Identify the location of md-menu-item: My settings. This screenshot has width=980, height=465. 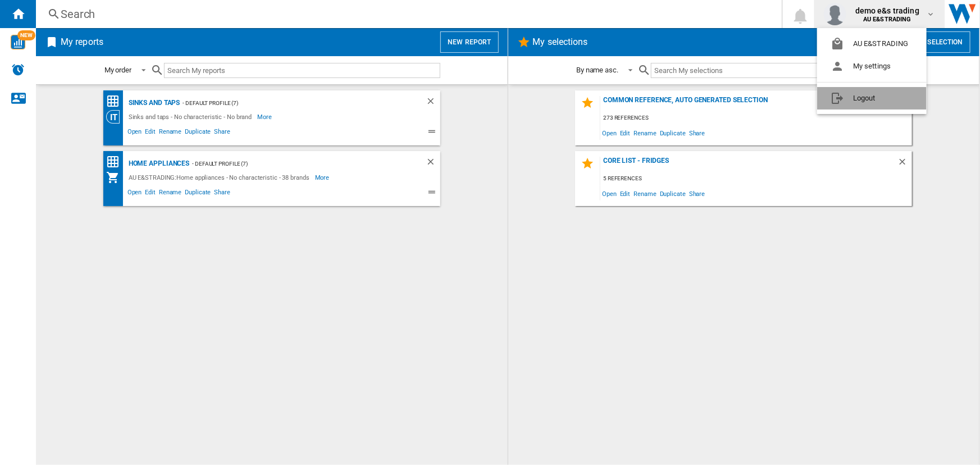
(871, 66).